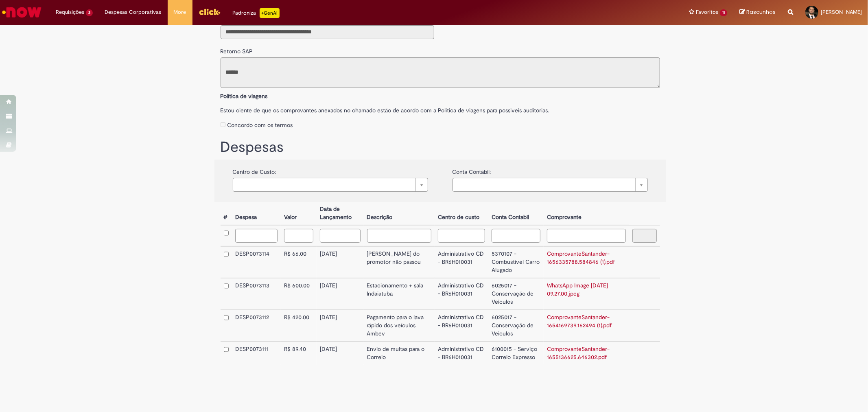  I want to click on td: Pagamento para o lava rápido dos veículos Ambev, so click(400, 326).